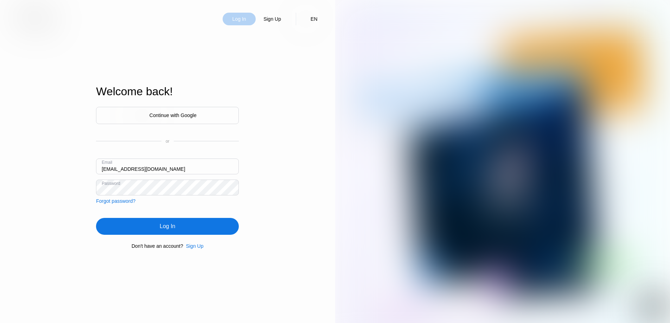 The image size is (670, 323). Describe the element at coordinates (168, 91) in the screenshot. I see `div: Welcome back!` at that location.